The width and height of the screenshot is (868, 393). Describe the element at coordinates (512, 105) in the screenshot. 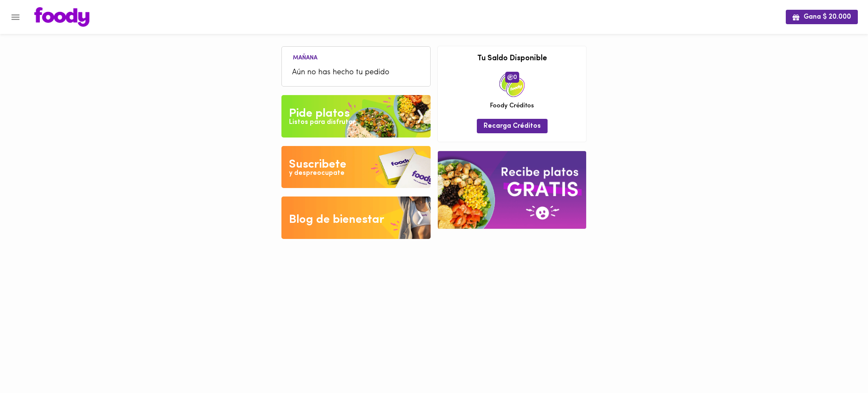

I see `span: Foody Créditos` at that location.